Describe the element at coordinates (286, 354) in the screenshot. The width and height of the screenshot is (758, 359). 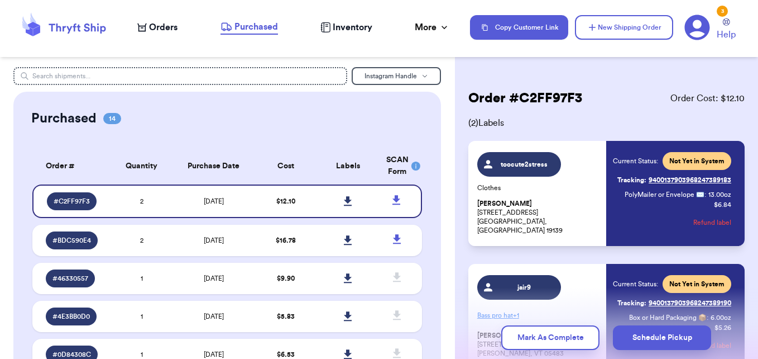
I see `span: $ 6.53` at that location.